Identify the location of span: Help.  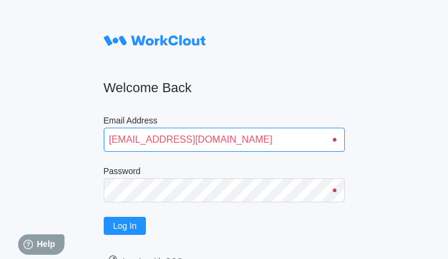
(33, 14).